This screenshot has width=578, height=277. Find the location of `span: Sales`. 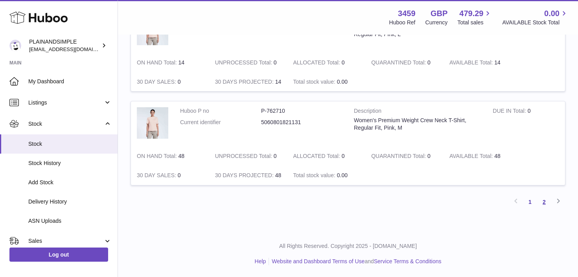

span: Sales is located at coordinates (66, 241).